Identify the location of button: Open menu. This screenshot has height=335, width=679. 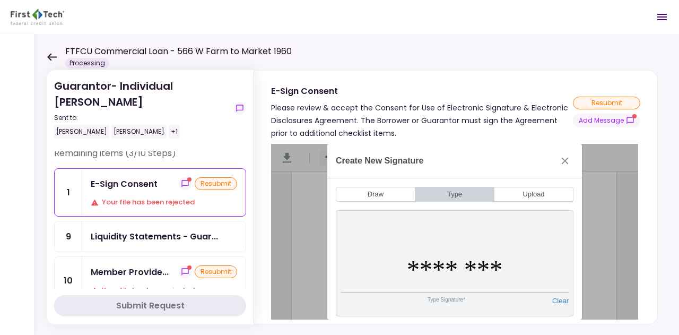
(662, 17).